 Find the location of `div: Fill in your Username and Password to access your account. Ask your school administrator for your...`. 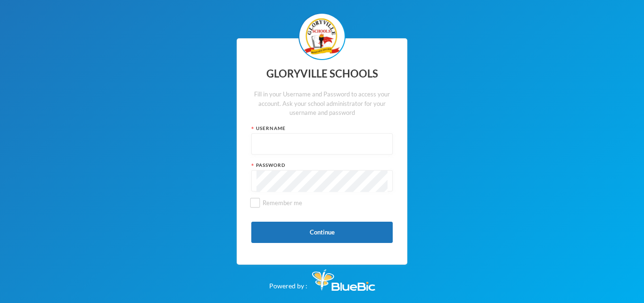

div: Fill in your Username and Password to access your account. Ask your school administrator for your... is located at coordinates (322, 103).